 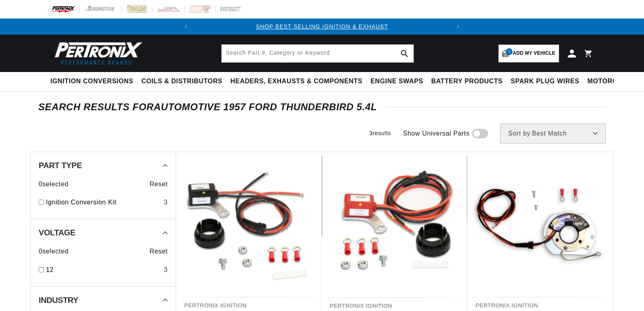 I want to click on span: Industry, so click(x=59, y=301).